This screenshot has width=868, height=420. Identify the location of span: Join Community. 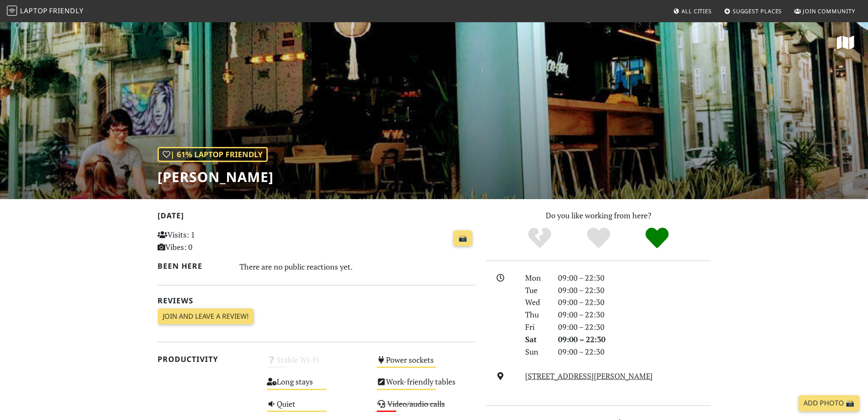
(829, 11).